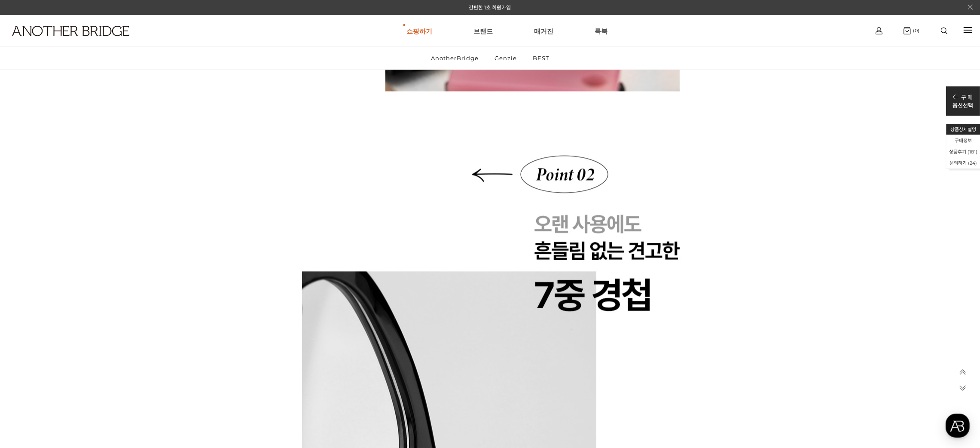 This screenshot has height=448, width=980. What do you see at coordinates (490, 8) in the screenshot?
I see `a: 간편한 1초 회원가입` at bounding box center [490, 8].